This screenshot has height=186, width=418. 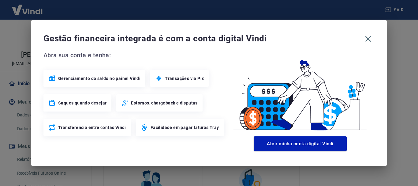 I want to click on span: Saques quando desejar, so click(x=82, y=103).